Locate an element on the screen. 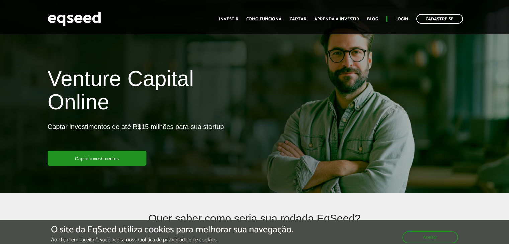  p: Captar investimentos de até R$15 milhões para sua startup is located at coordinates (136, 137).